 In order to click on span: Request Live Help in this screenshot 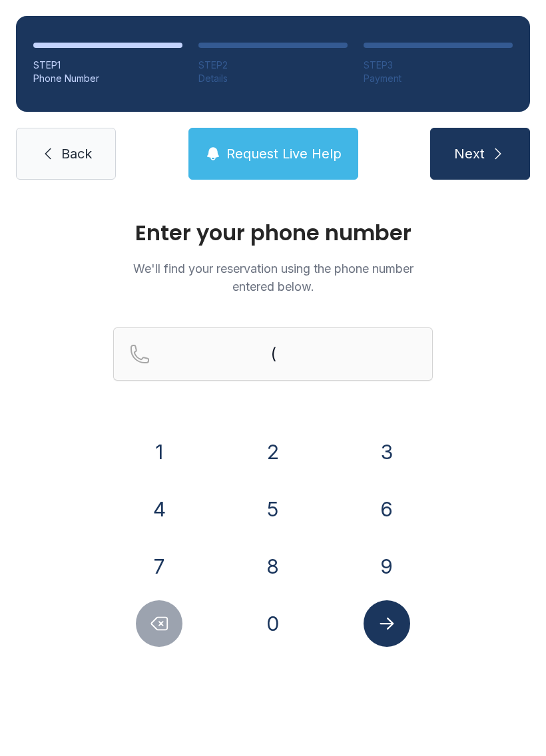, I will do `click(284, 153)`.